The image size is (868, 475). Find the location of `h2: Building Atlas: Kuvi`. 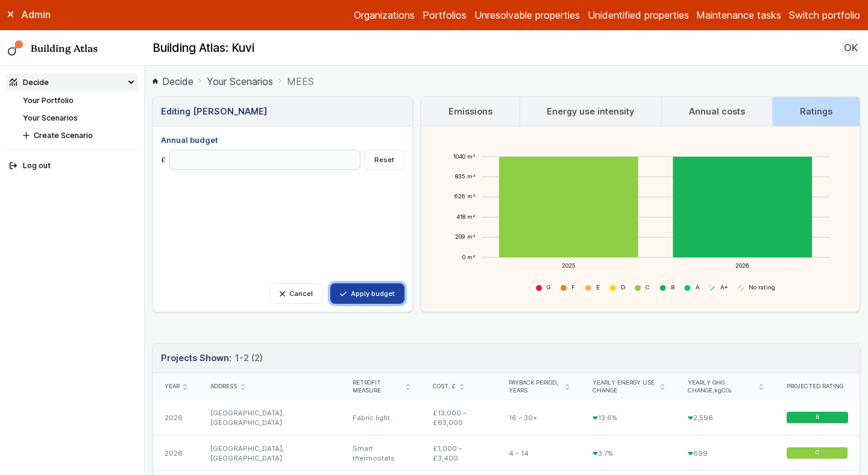

h2: Building Atlas: Kuvi is located at coordinates (203, 48).